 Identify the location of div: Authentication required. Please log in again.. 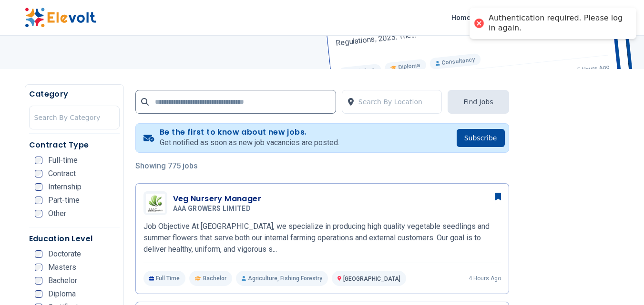
(558, 23).